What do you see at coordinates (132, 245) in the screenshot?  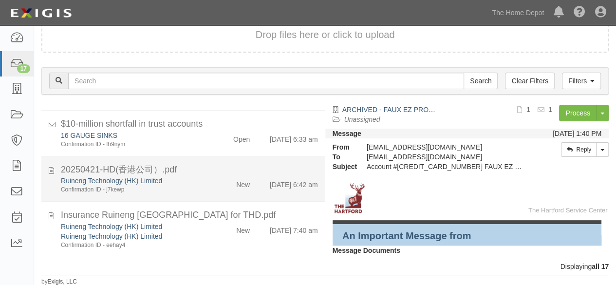 I see `div: Confirmation ID - eehay4` at bounding box center [132, 245].